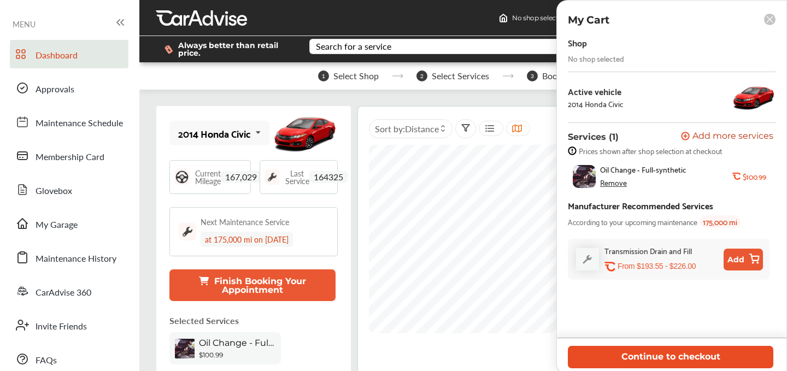  What do you see at coordinates (69, 122) in the screenshot?
I see `a: Maintenance Schedule` at bounding box center [69, 122].